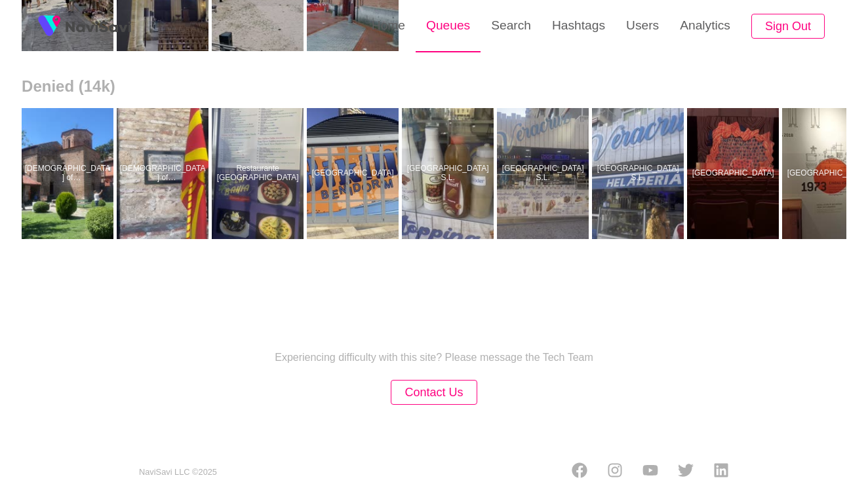 The width and height of the screenshot is (868, 503). Describe the element at coordinates (433, 392) in the screenshot. I see `a: Contact Us` at that location.